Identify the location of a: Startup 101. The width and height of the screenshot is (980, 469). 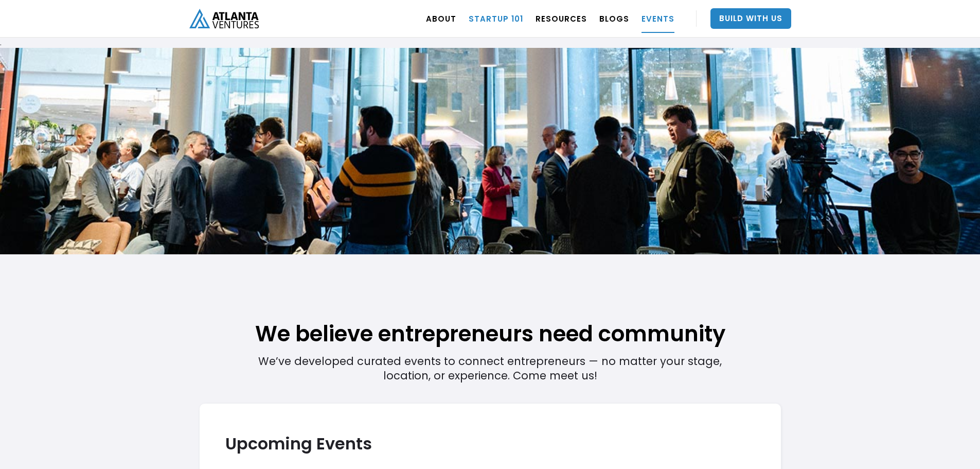
(496, 19).